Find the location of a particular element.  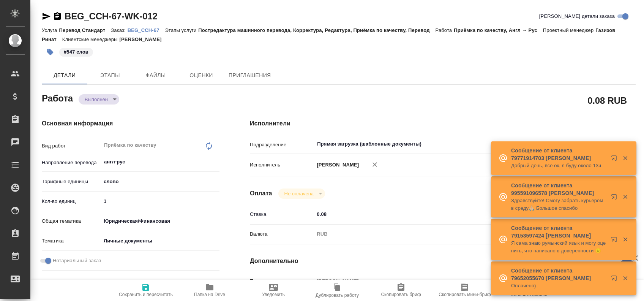

p: Проектный менеджер is located at coordinates (569, 30).